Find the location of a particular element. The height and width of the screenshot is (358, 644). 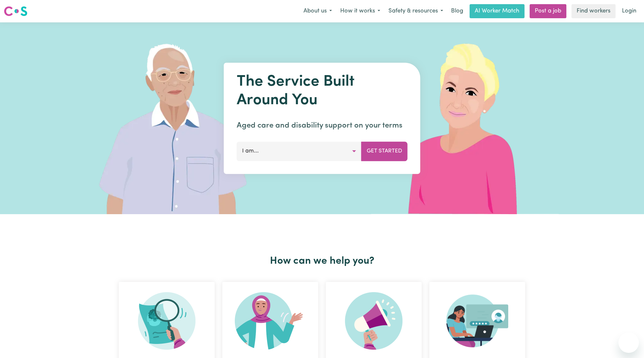

button: Get Started is located at coordinates (384, 151).